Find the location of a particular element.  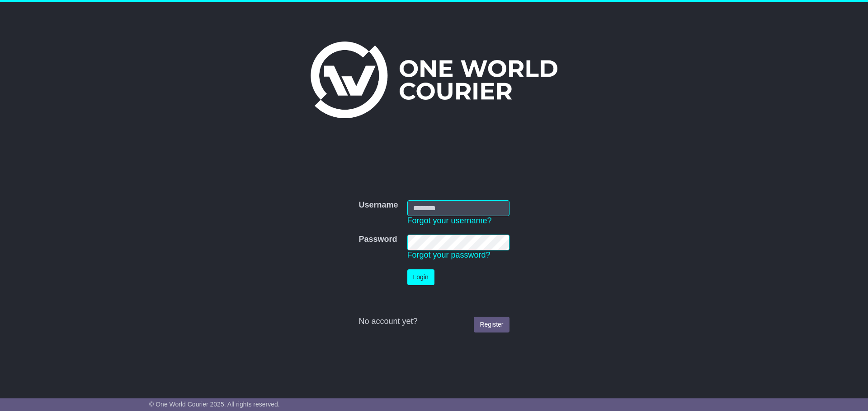

a: Register is located at coordinates (492, 325).